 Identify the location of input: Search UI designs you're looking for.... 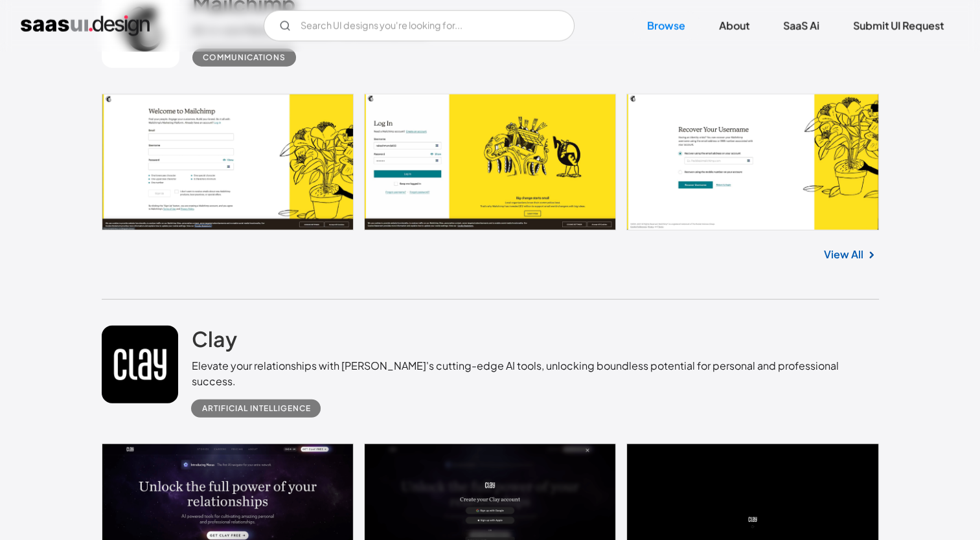
(419, 26).